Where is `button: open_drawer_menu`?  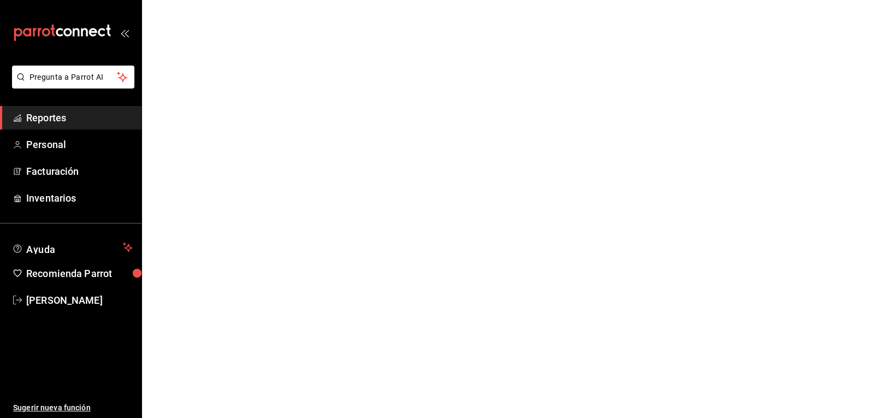 button: open_drawer_menu is located at coordinates (125, 33).